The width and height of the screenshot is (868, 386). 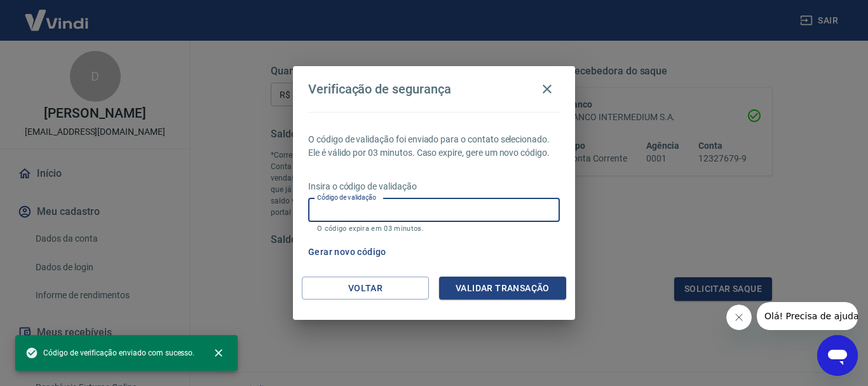 What do you see at coordinates (346, 197) in the screenshot?
I see `label: Código de validação` at bounding box center [346, 197].